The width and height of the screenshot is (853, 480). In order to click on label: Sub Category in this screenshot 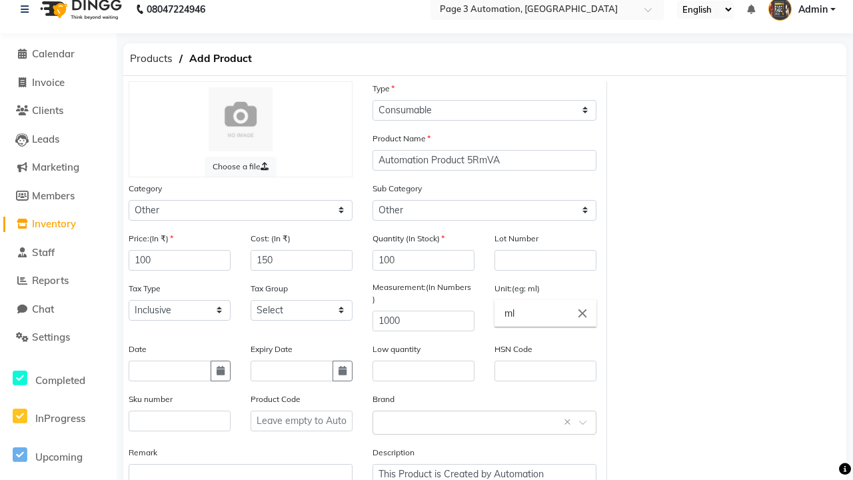, I will do `click(397, 188)`.